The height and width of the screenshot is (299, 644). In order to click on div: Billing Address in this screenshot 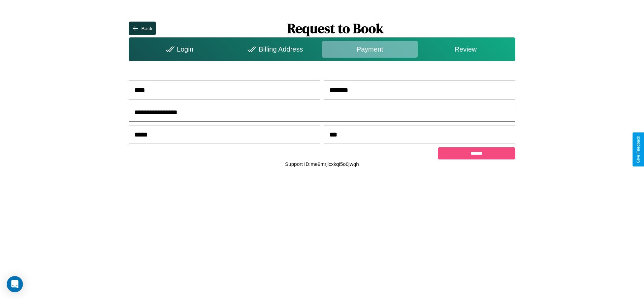, I will do `click(274, 49)`.